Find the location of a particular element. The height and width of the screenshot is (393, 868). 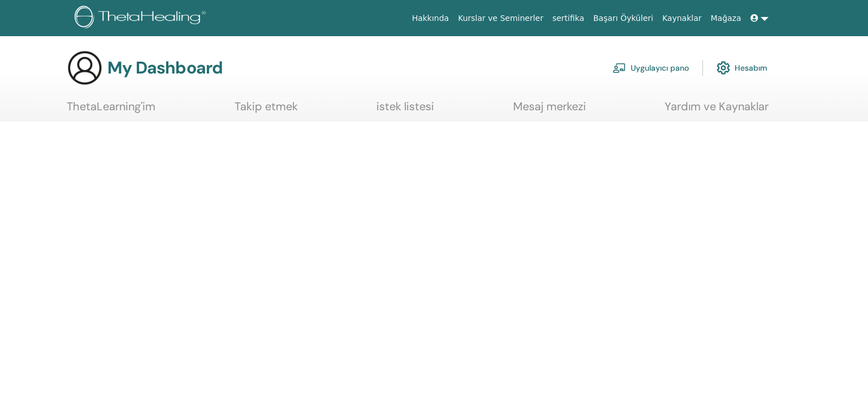

a: Mesaj merkezi is located at coordinates (549, 110).